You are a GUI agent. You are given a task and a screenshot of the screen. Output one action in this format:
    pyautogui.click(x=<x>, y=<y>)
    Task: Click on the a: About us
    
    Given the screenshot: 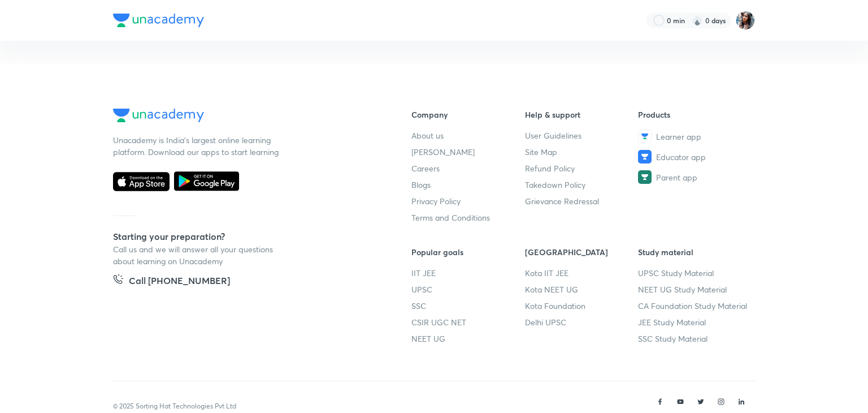 What is the action you would take?
    pyautogui.click(x=468, y=135)
    